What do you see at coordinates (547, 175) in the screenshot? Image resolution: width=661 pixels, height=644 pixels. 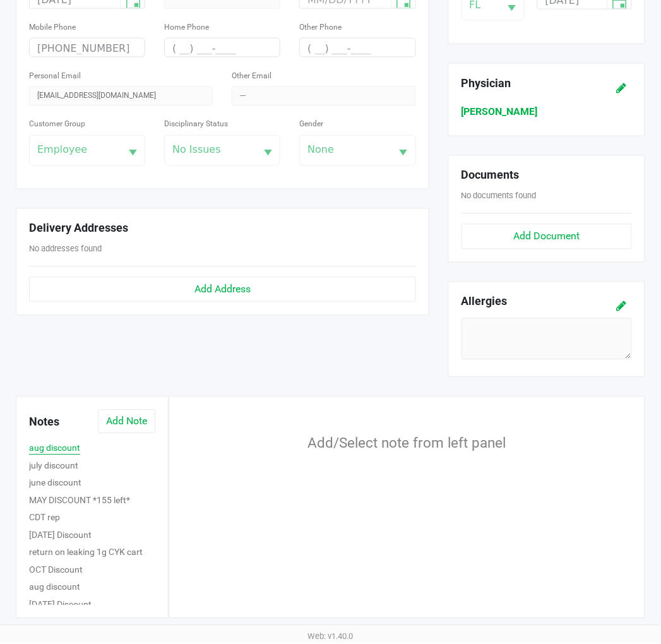 I see `h5: Documents` at bounding box center [547, 175].